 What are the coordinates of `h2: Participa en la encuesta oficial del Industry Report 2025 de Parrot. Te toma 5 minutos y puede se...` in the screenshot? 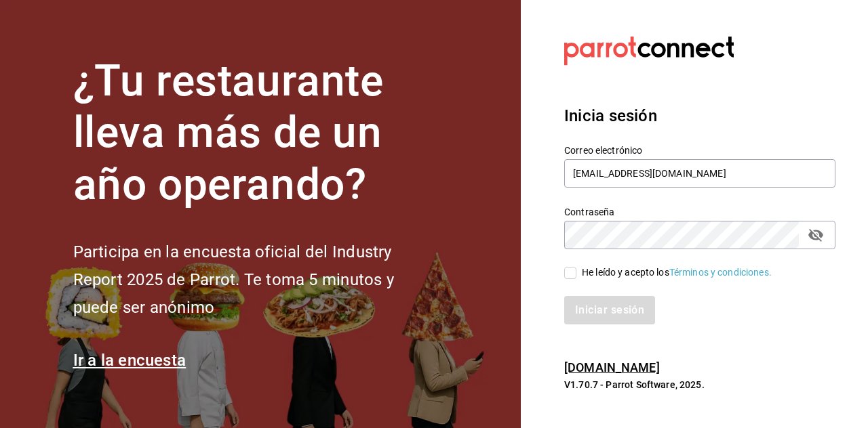 It's located at (256, 280).